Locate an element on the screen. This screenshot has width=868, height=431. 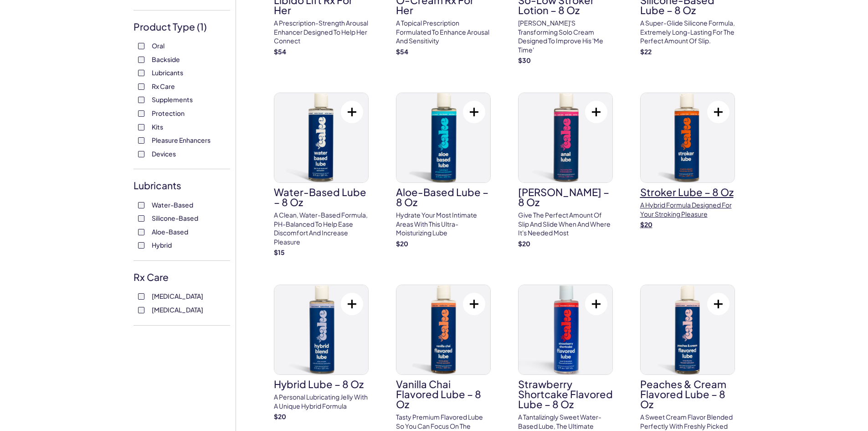
span: Pleasure Enhancers is located at coordinates (181, 140).